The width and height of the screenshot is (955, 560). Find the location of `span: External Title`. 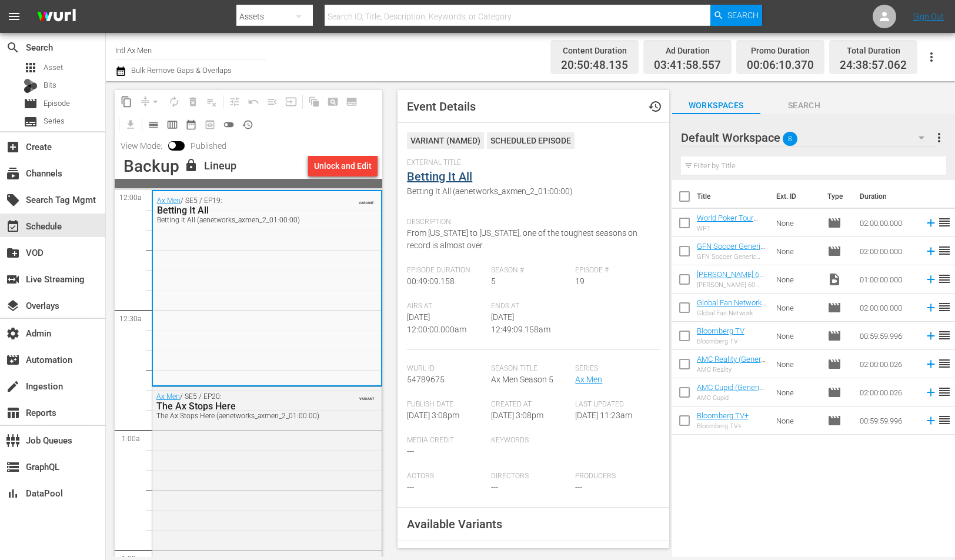

span: External Title is located at coordinates (529, 163).